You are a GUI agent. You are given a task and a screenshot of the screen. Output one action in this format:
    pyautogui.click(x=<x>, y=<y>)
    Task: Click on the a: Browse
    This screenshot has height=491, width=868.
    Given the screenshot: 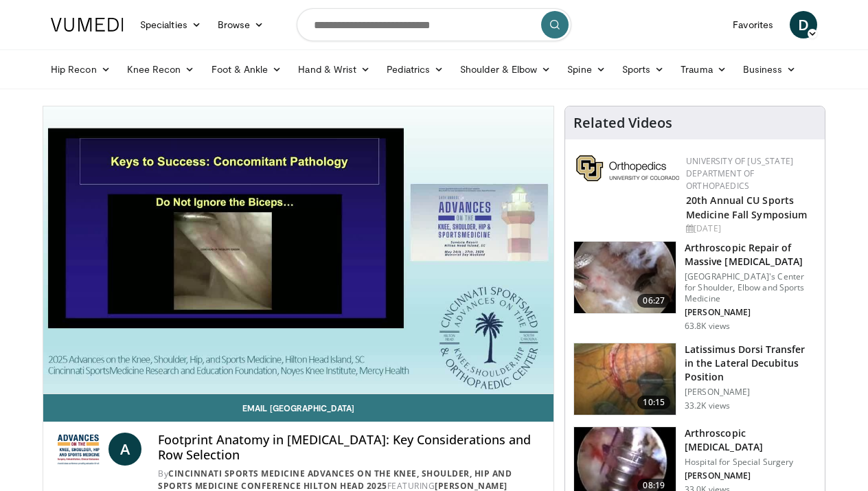 What is the action you would take?
    pyautogui.click(x=241, y=25)
    